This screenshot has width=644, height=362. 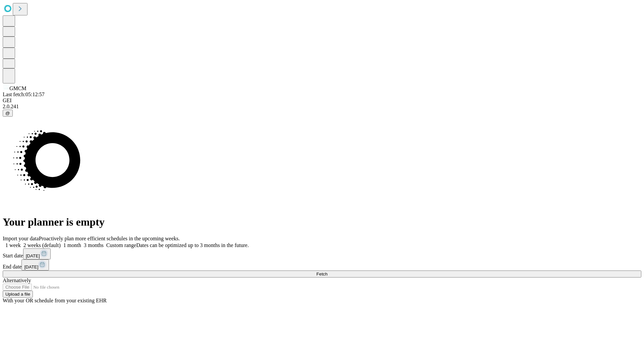 What do you see at coordinates (93, 245) in the screenshot?
I see `span: 3 months` at bounding box center [93, 245].